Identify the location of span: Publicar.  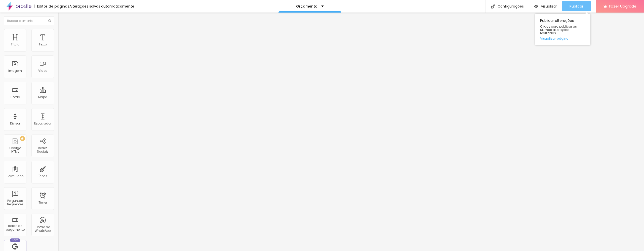
(576, 6).